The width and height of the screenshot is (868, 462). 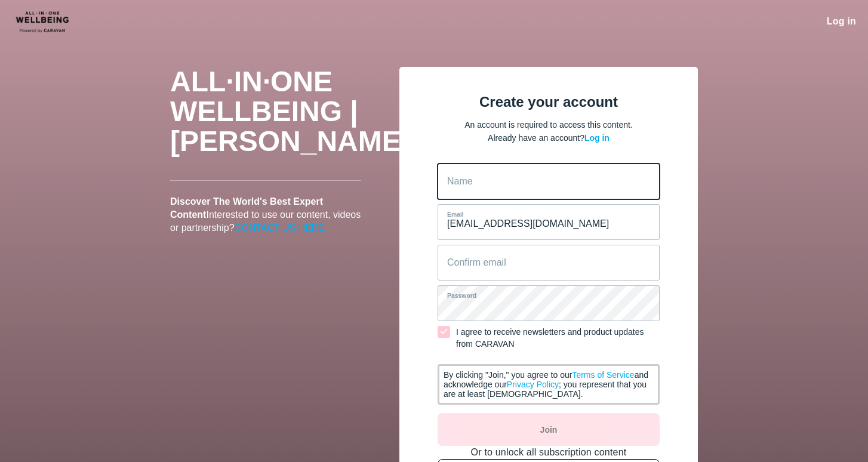 I want to click on p: An account is required to access this content., so click(x=549, y=125).